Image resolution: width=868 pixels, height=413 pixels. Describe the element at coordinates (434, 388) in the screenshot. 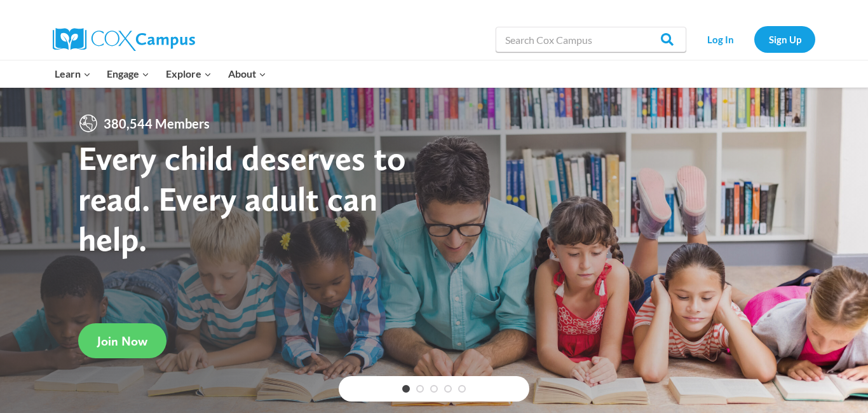

I see `a: 3` at that location.